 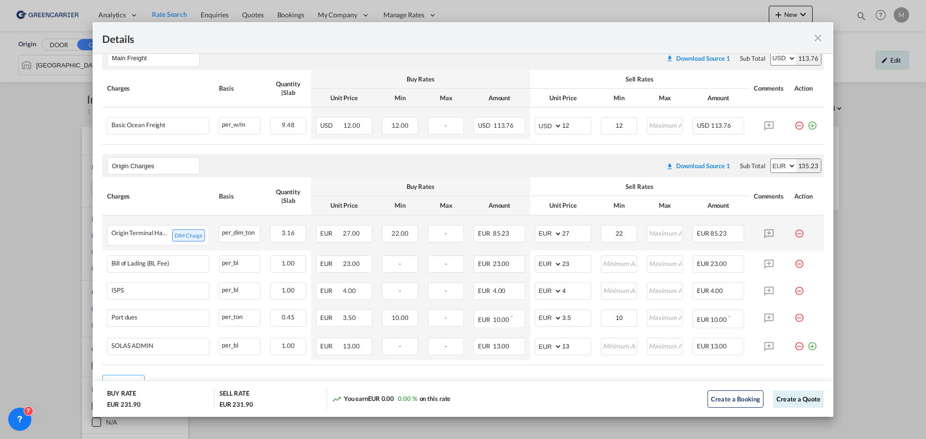 What do you see at coordinates (349, 318) in the screenshot?
I see `span: 3.50` at bounding box center [349, 318].